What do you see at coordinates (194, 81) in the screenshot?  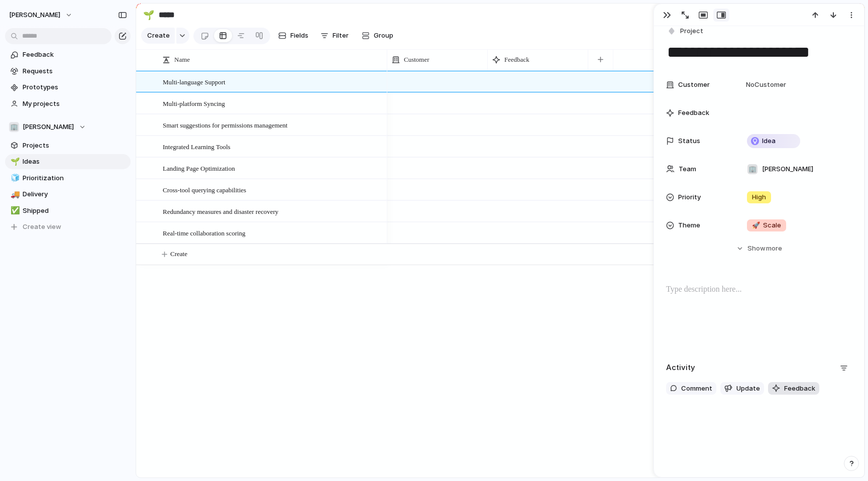 I see `span: Multi-language Support` at bounding box center [194, 81].